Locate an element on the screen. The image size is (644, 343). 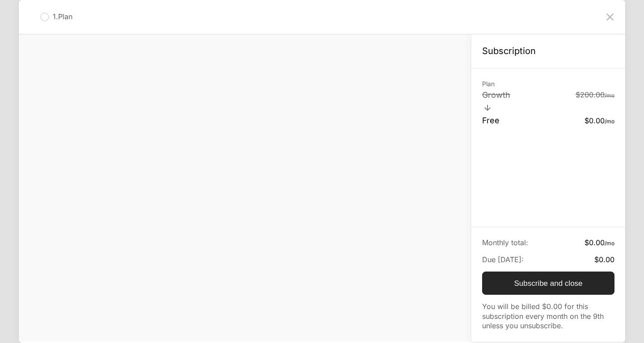
span: Free is located at coordinates (491, 121).